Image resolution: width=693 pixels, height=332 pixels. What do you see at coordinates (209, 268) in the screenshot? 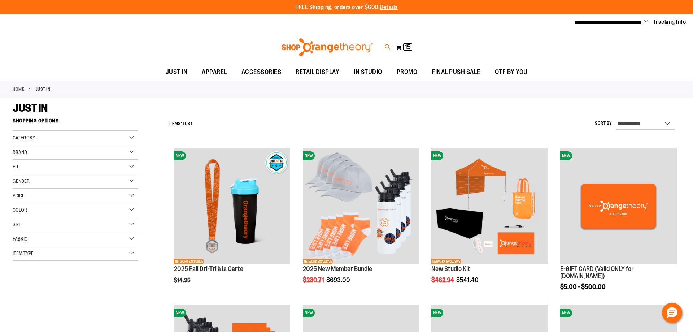
I see `a: 2025 Fall Dri-Tri à la Carte` at bounding box center [209, 268].